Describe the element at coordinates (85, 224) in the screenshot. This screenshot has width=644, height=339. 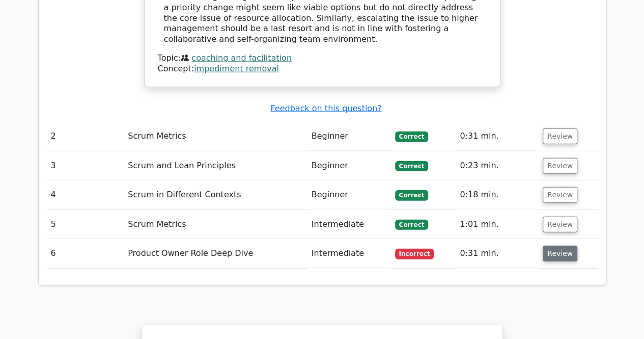
I see `td: 5` at that location.